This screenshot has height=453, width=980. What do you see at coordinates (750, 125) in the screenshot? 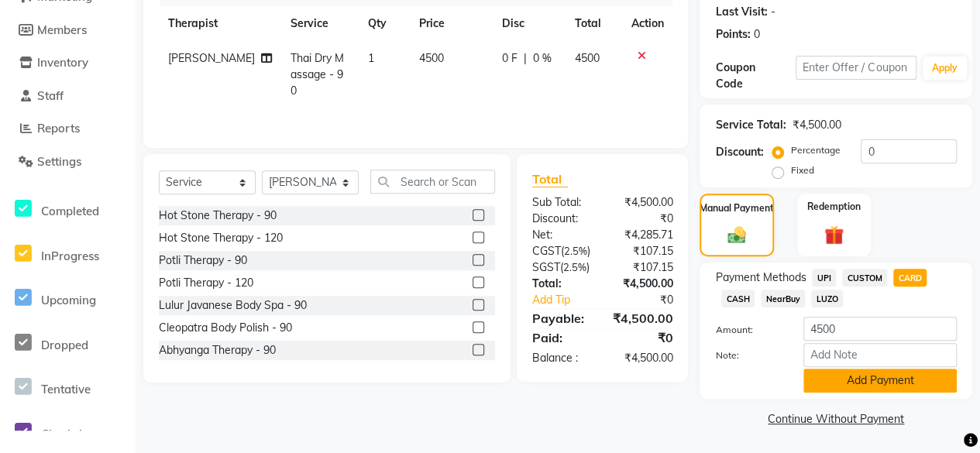
I see `div: Service Total:` at bounding box center [750, 125].